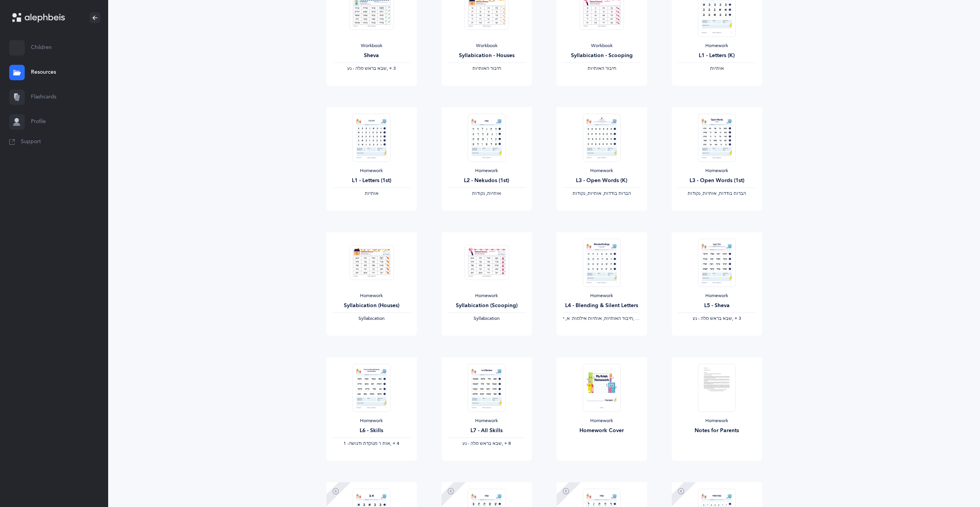 Image resolution: width=980 pixels, height=507 pixels. I want to click on div: Syllabication - Scooping, so click(602, 56).